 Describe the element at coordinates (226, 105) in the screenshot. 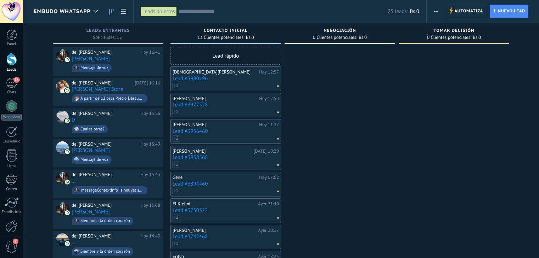

I see `a: Lead #3977528` at that location.